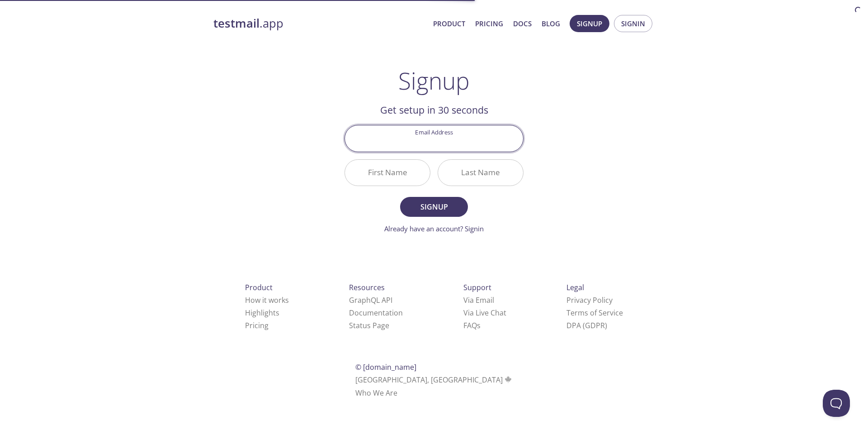 The image size is (868, 435). I want to click on a: GraphQL API, so click(371, 300).